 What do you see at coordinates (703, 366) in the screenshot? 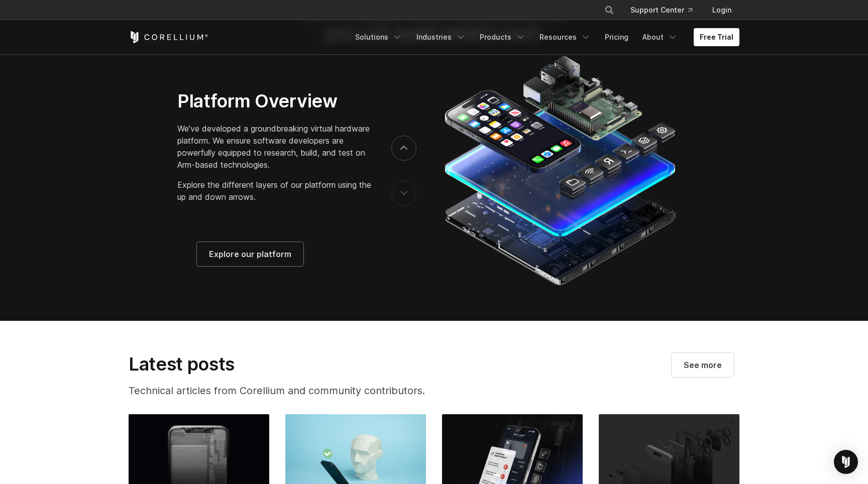
I see `a: Visit our blog` at bounding box center [703, 366].